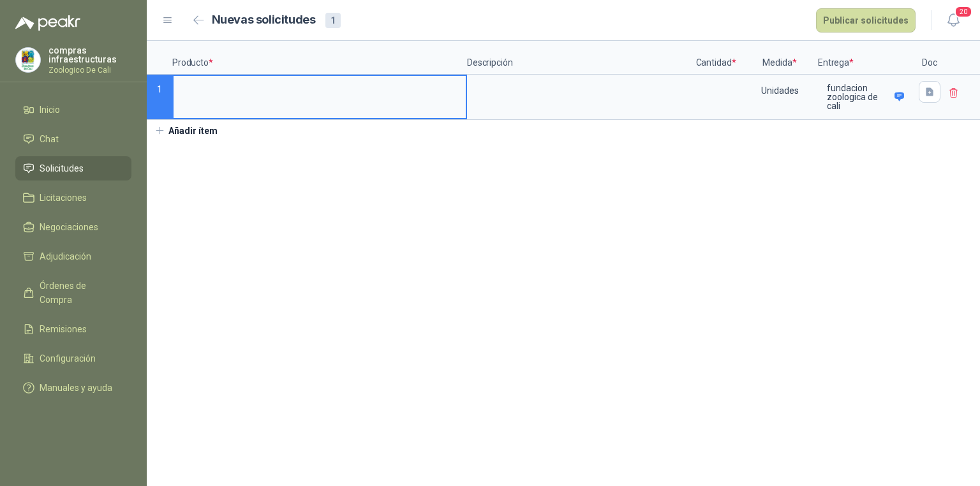 This screenshot has width=980, height=486. What do you see at coordinates (69, 227) in the screenshot?
I see `span: Negociaciones` at bounding box center [69, 227].